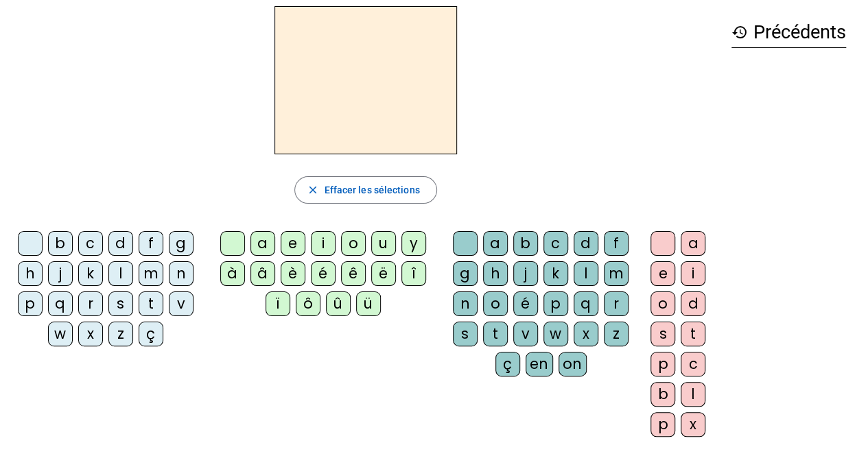 Image resolution: width=868 pixels, height=456 pixels. What do you see at coordinates (312, 190) in the screenshot?
I see `mat-icon: close` at bounding box center [312, 190].